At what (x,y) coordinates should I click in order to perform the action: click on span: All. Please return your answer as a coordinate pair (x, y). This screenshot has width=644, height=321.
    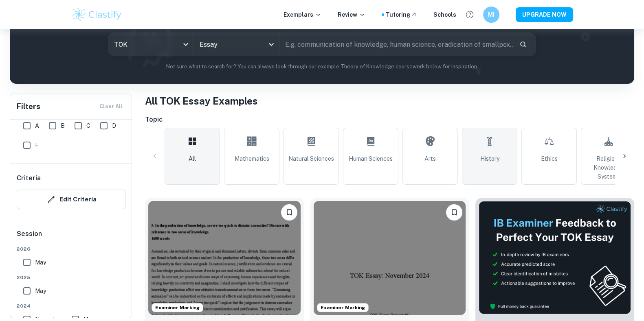
    Looking at the image, I should click on (192, 159).